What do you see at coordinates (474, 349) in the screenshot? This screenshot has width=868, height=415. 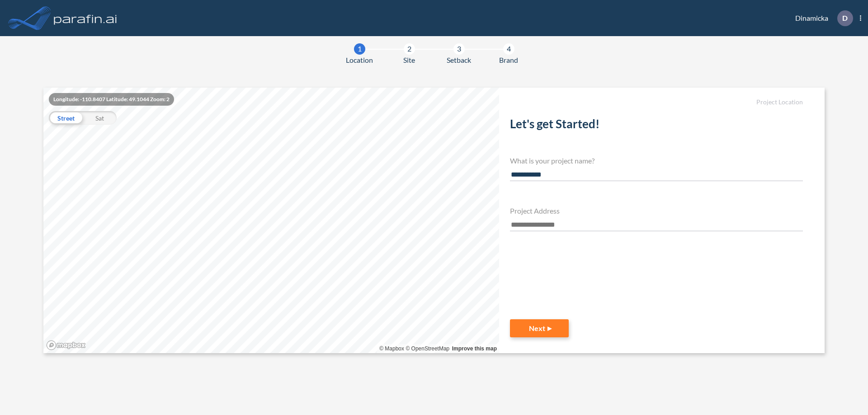 I see `a: Improve this map` at bounding box center [474, 349].